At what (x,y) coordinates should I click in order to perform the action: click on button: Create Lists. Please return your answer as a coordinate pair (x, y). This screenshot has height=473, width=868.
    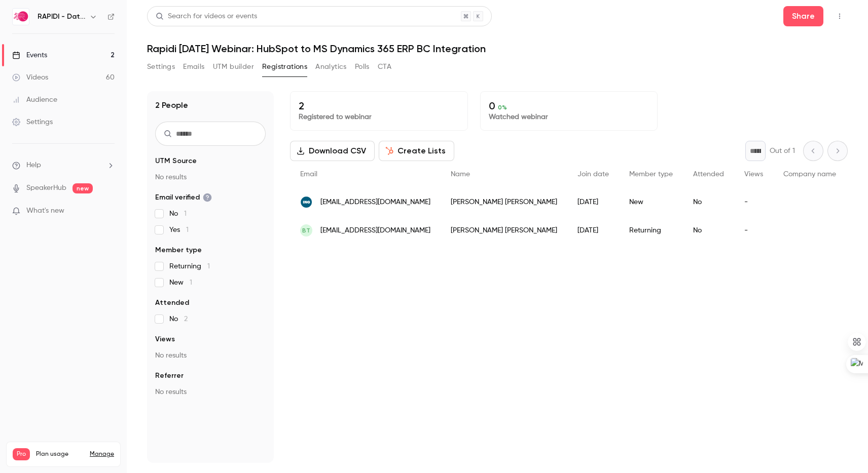
    Looking at the image, I should click on (416, 151).